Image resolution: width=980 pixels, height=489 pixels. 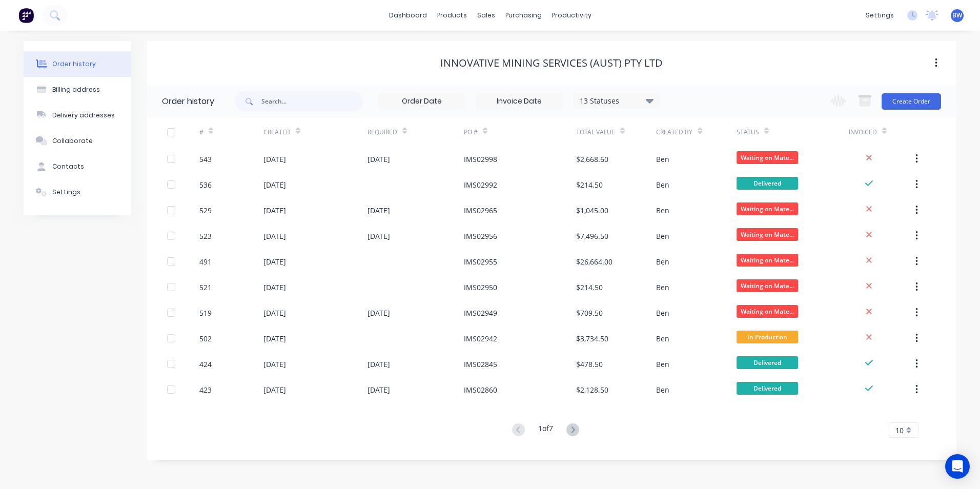 What do you see at coordinates (480, 364) in the screenshot?
I see `div: IMS02845` at bounding box center [480, 364].